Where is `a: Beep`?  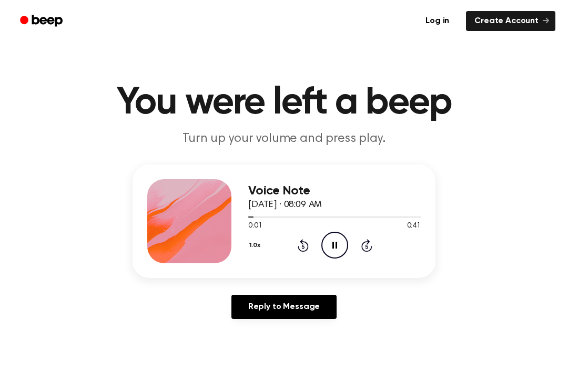
a: Beep is located at coordinates (42, 21).